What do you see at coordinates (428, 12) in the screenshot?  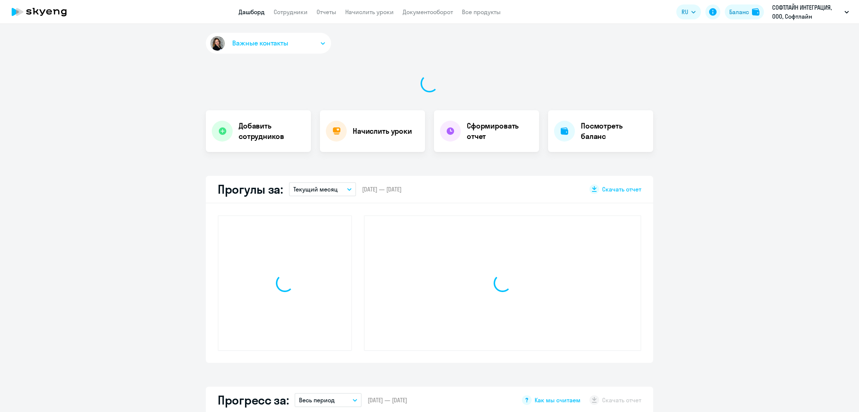 I see `a: Документооборот` at bounding box center [428, 12].